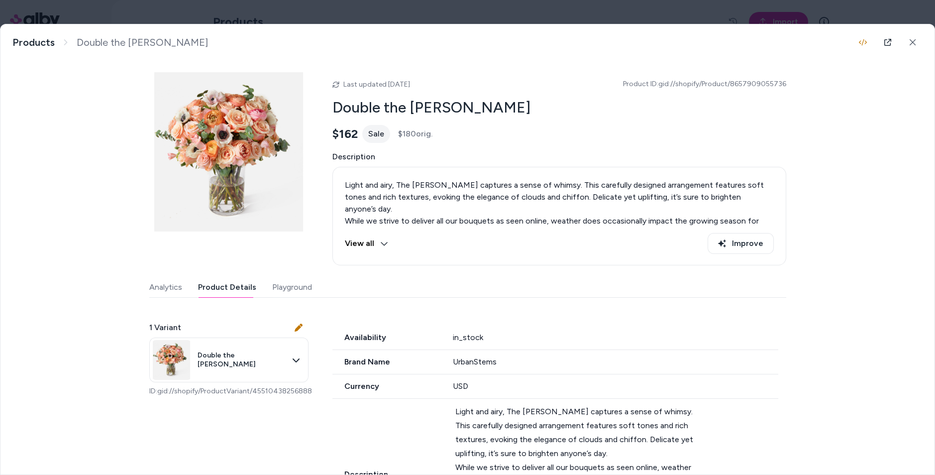  Describe the element at coordinates (615, 386) in the screenshot. I see `div: USD` at that location.